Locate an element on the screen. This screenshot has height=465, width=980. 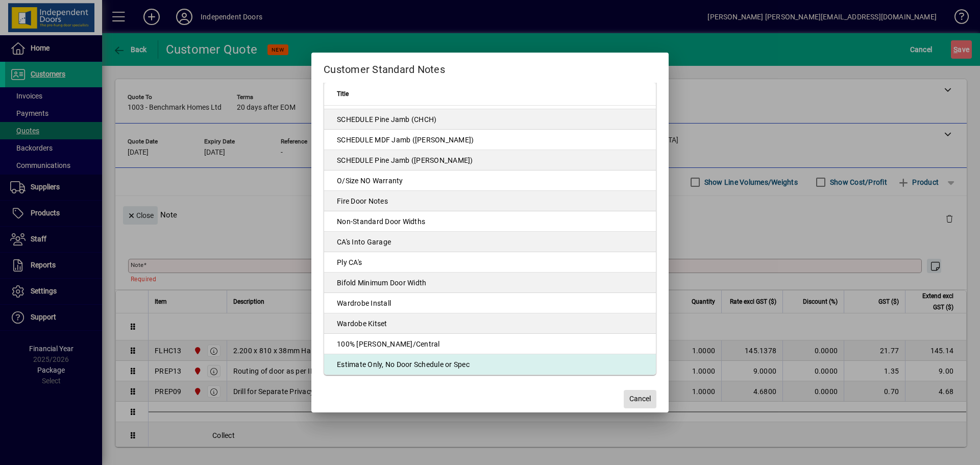
td: Non-Standard Door Widths is located at coordinates (490, 222).